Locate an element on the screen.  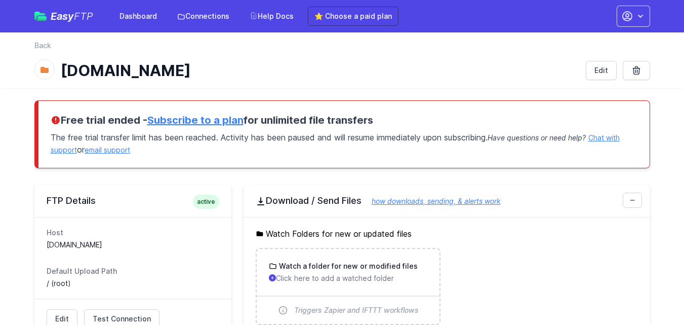
dt: Default Upload Path is located at coordinates (133, 271).